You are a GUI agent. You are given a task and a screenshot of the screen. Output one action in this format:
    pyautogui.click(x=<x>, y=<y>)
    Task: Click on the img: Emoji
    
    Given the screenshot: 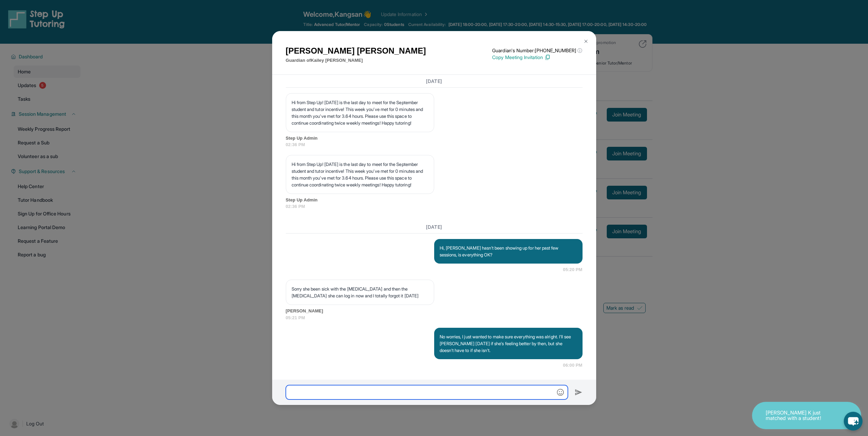 What is the action you would take?
    pyautogui.click(x=560, y=392)
    